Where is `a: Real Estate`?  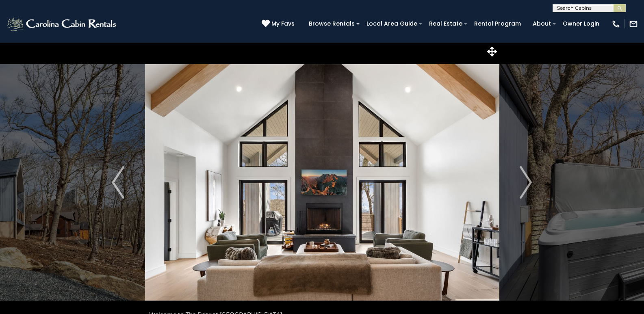 a: Real Estate is located at coordinates (445, 24).